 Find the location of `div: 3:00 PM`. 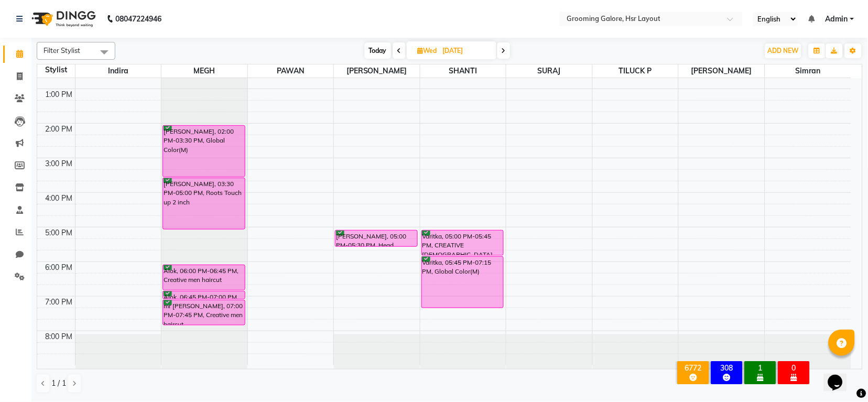

div: 3:00 PM is located at coordinates (59, 164).